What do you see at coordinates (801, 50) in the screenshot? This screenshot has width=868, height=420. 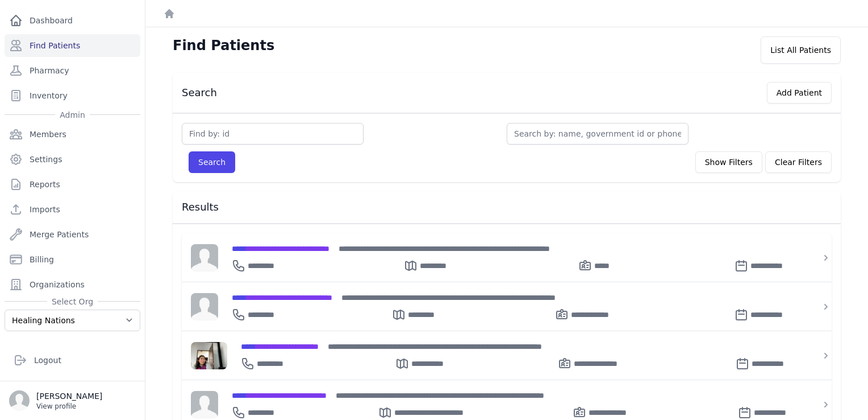 I see `div: List All Patients` at bounding box center [801, 50].